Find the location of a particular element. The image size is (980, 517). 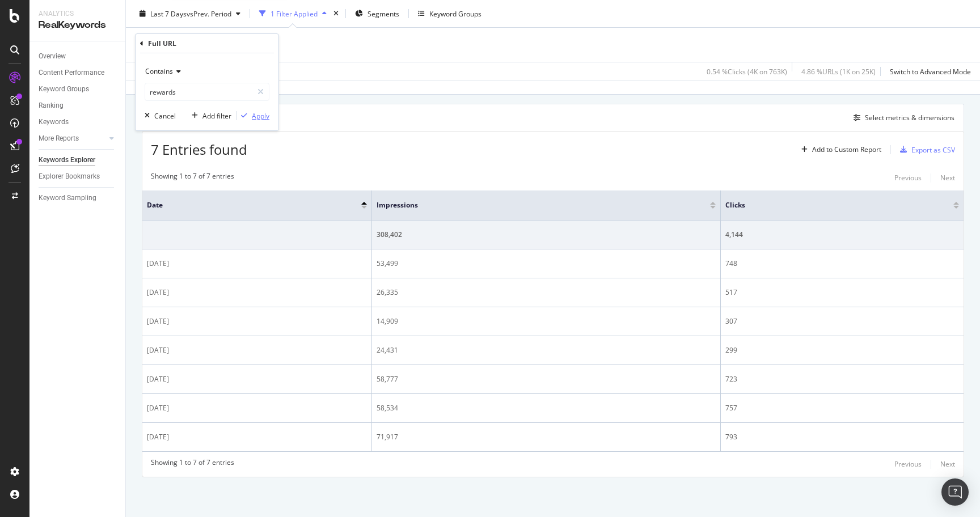

div: 308,402 is located at coordinates (546, 235).